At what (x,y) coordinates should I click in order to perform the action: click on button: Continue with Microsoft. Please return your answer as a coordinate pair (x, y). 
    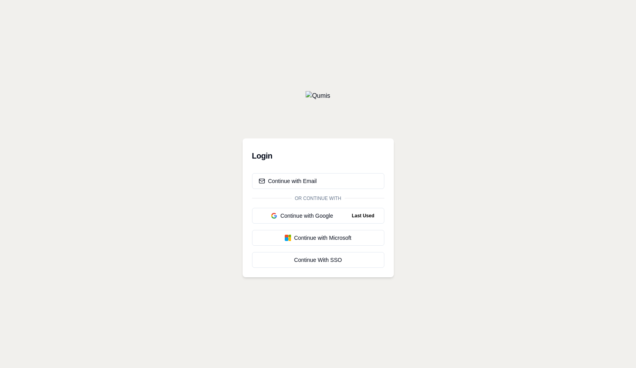
    Looking at the image, I should click on (318, 238).